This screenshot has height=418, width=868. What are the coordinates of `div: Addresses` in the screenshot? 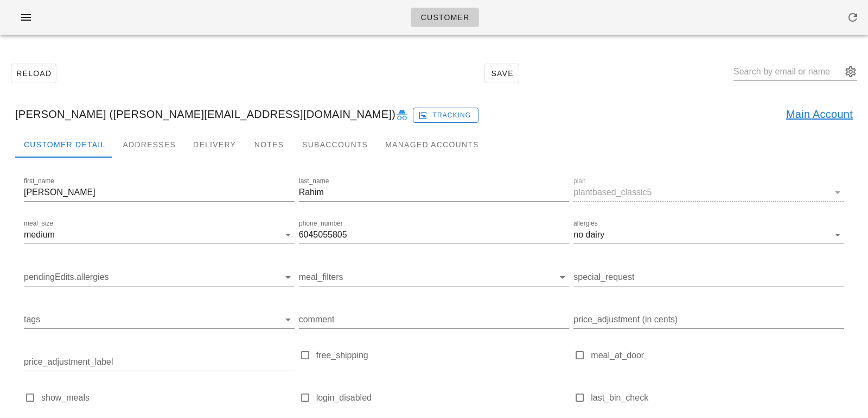 It's located at (149, 145).